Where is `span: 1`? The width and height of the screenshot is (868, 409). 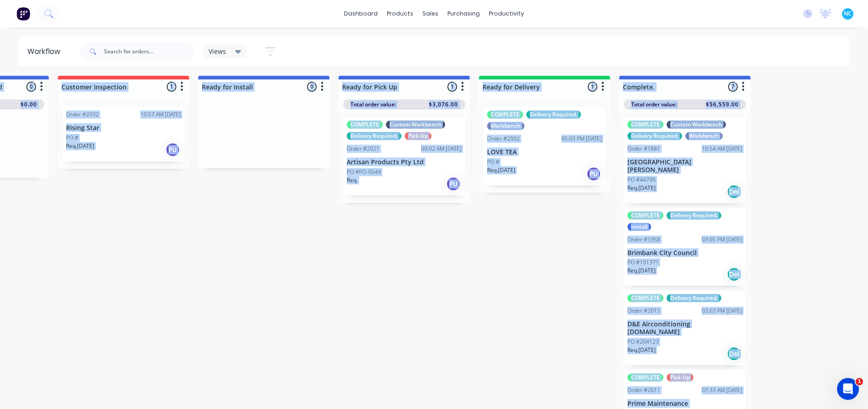 span: 1 is located at coordinates (859, 381).